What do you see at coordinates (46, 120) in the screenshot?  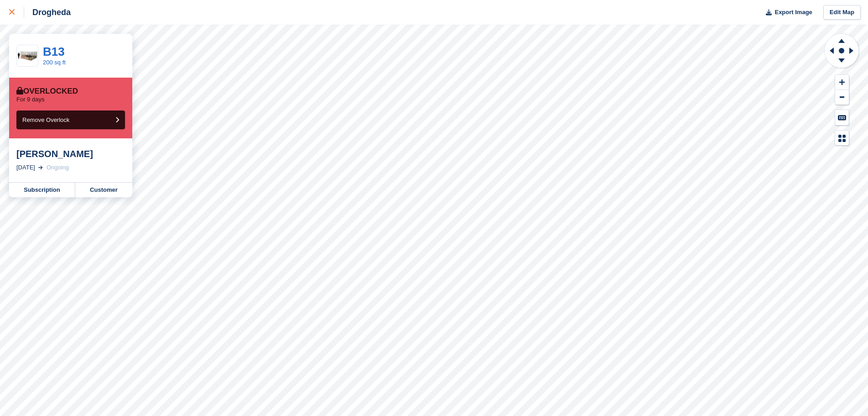 I see `span: Remove Overlock` at bounding box center [46, 120].